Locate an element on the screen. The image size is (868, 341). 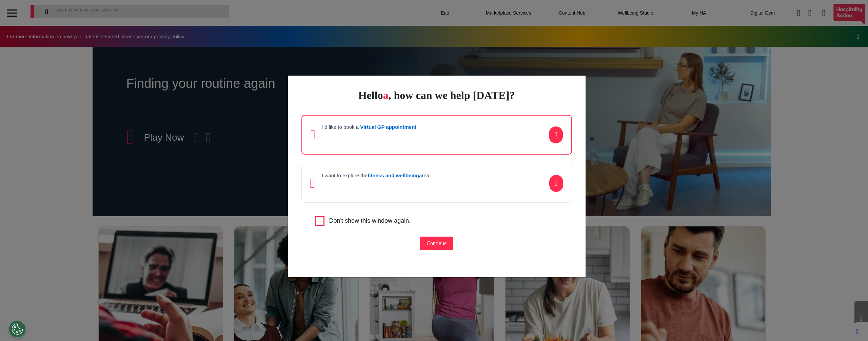
span: a is located at coordinates (386, 95).